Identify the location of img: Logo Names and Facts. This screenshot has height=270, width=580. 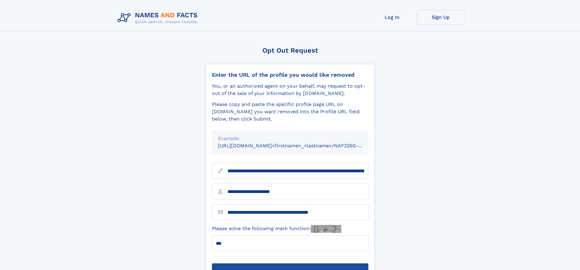
(159, 18).